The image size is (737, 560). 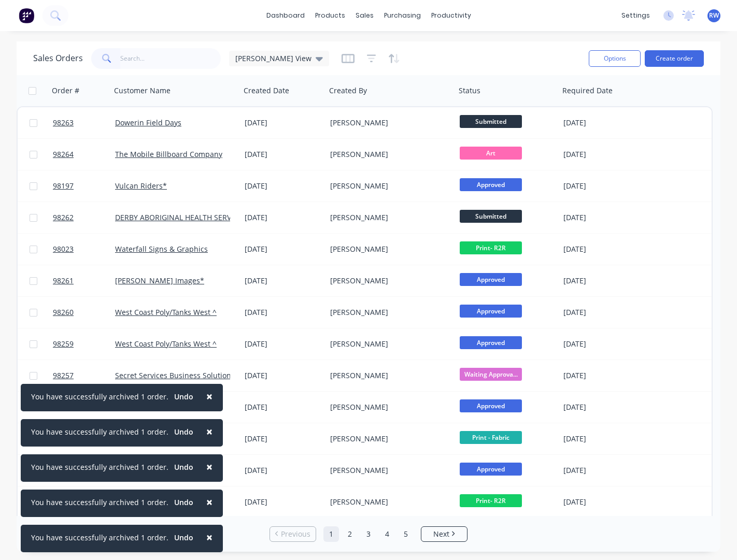 What do you see at coordinates (84, 281) in the screenshot?
I see `a: 98261` at bounding box center [84, 281].